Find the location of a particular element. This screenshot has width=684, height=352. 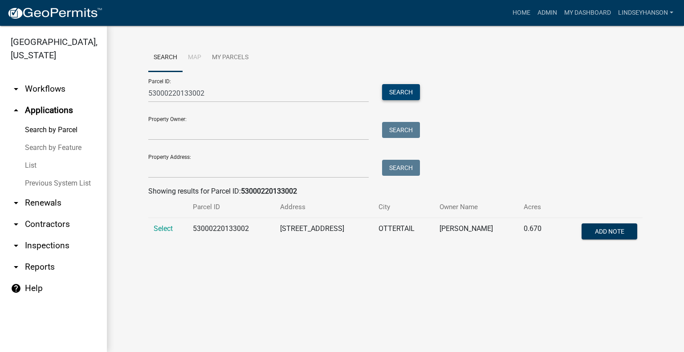

th: Address is located at coordinates (324, 207).